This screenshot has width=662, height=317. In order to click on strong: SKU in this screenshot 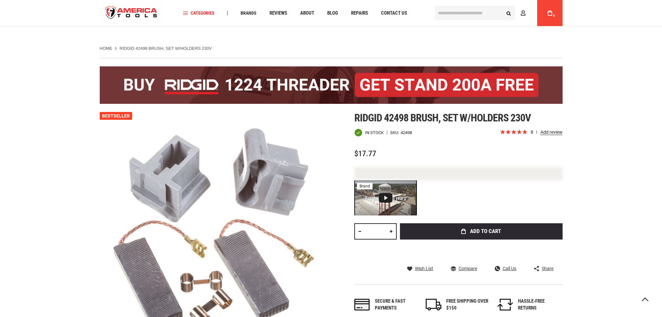, I will do `click(395, 133)`.